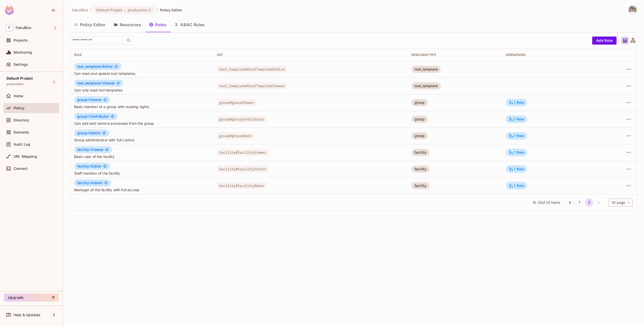 The width and height of the screenshot is (644, 326). I want to click on img: omer@permit.io, so click(633, 10).